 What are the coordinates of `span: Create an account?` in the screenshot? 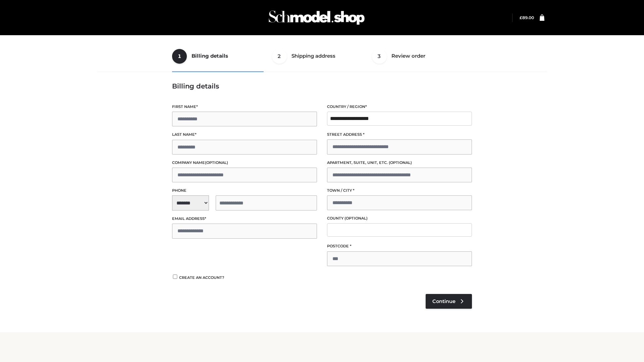 It's located at (201, 278).